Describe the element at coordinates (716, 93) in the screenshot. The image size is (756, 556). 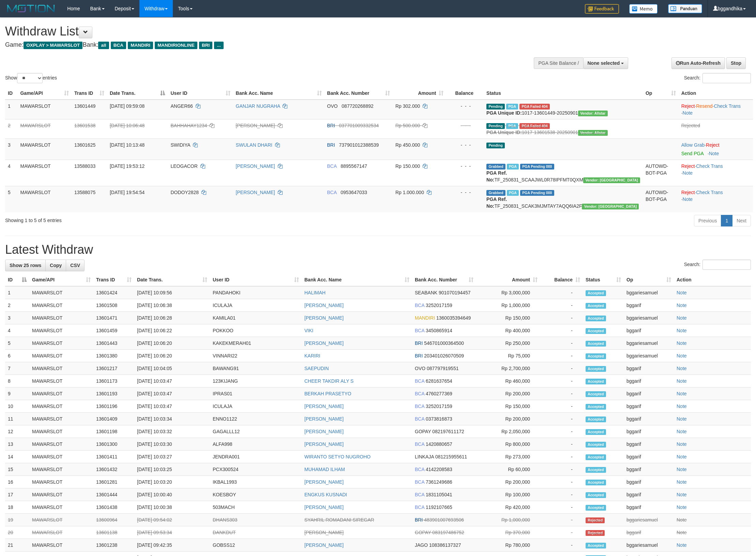
I see `th: Action` at that location.